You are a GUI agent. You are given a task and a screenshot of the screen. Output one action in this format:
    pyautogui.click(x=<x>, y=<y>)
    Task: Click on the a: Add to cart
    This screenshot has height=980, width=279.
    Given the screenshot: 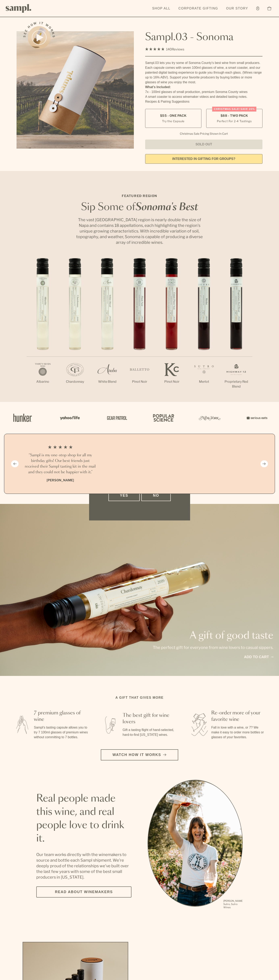 What is the action you would take?
    pyautogui.click(x=259, y=657)
    